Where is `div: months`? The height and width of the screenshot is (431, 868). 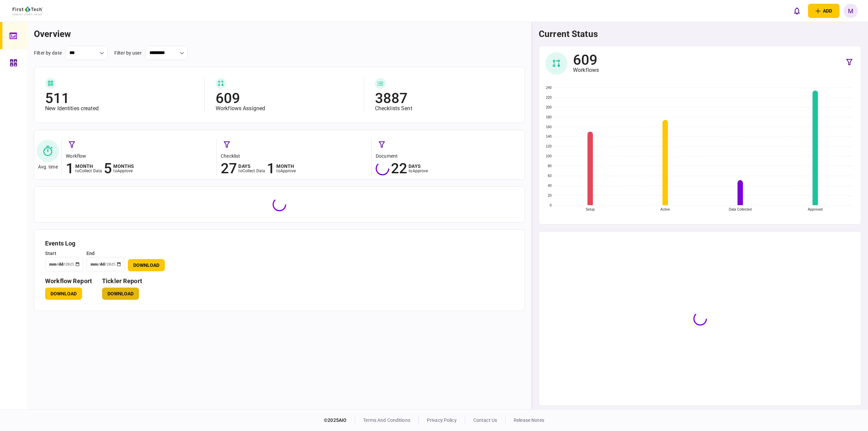 div: months is located at coordinates (123, 166).